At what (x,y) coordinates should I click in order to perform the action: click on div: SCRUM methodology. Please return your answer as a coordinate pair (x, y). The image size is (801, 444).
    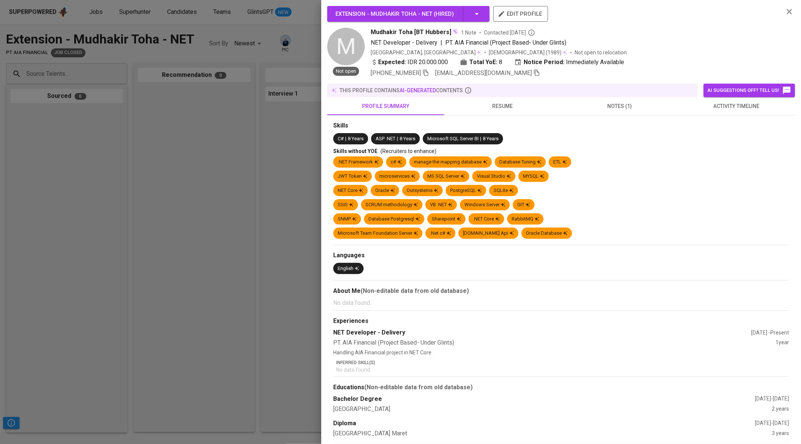
    Looking at the image, I should click on (392, 205).